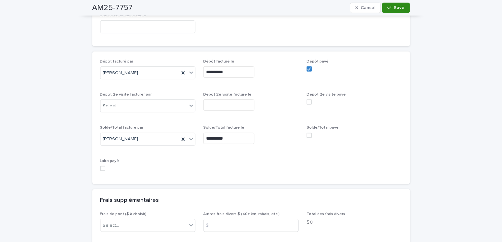  I want to click on span: Dépôt facturé le, so click(219, 62).